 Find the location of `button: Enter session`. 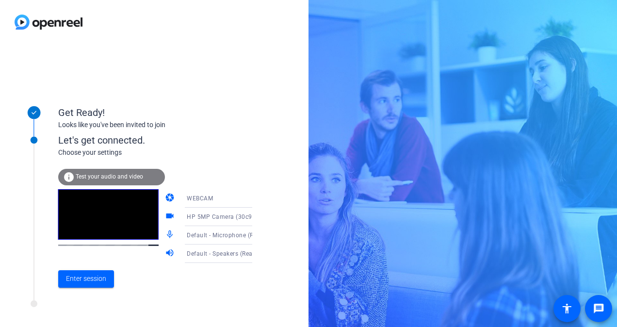

button: Enter session is located at coordinates (86, 279).